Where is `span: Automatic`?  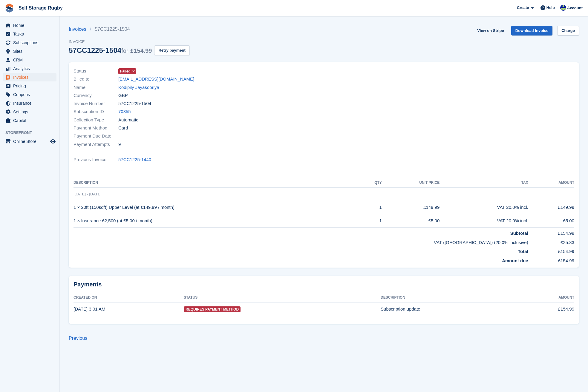 span: Automatic is located at coordinates (128, 120).